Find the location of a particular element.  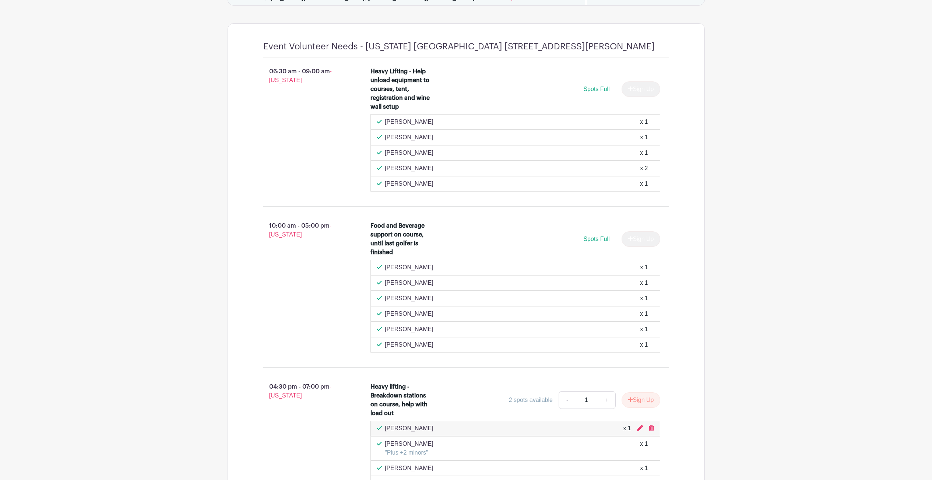

button: Sign Up is located at coordinates (641, 400).